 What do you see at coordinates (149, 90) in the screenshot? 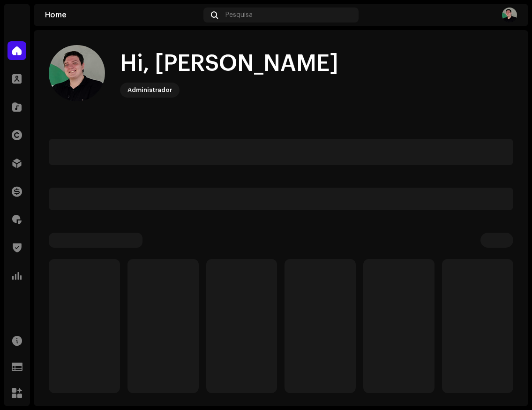
I see `div: Administrador` at bounding box center [149, 90].